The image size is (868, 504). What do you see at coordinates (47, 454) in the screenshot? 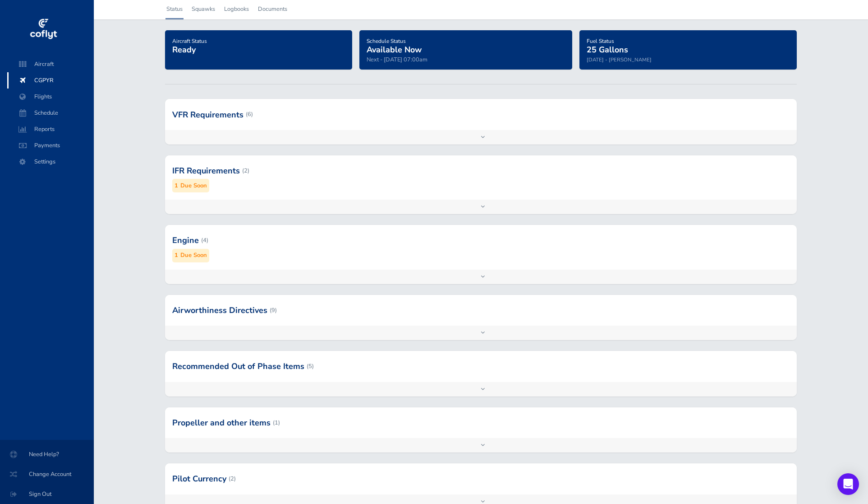
I see `span: Need Help?` at bounding box center [47, 454].